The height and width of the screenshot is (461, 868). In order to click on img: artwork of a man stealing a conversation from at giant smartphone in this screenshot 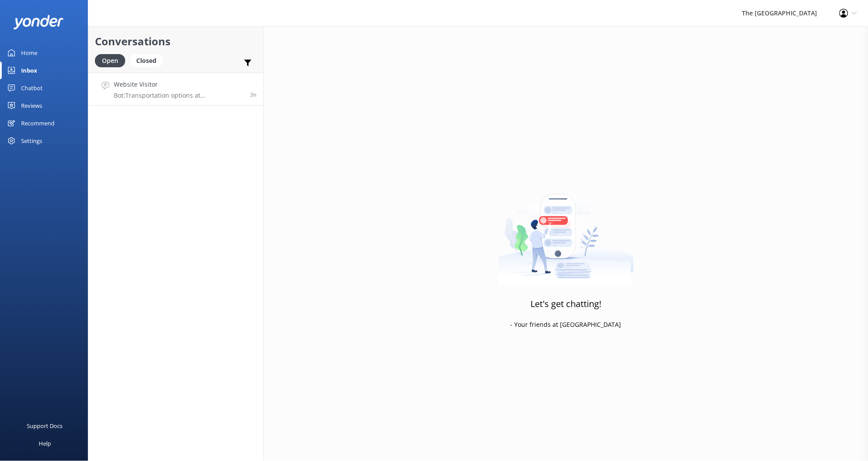, I will do `click(566, 230)`.